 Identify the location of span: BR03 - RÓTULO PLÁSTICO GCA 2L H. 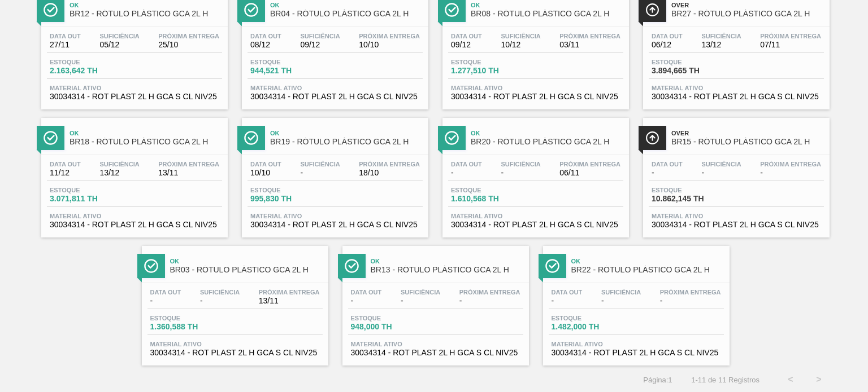
(247, 270).